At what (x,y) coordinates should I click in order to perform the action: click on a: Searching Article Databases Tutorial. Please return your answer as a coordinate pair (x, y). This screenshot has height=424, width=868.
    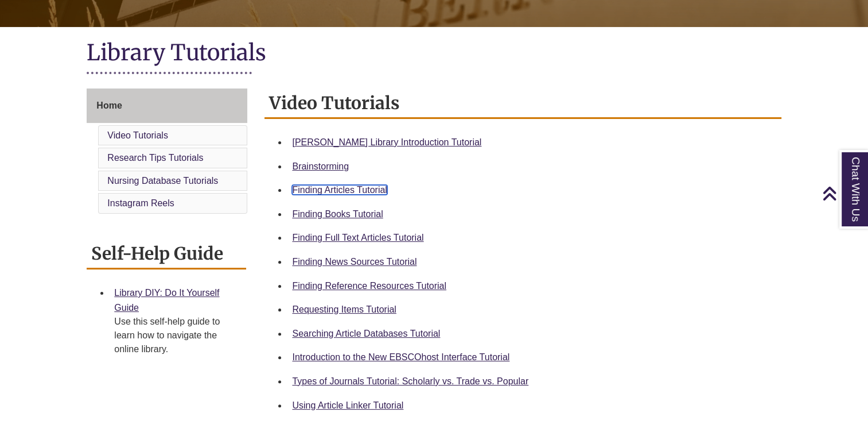
    Looking at the image, I should click on (366, 333).